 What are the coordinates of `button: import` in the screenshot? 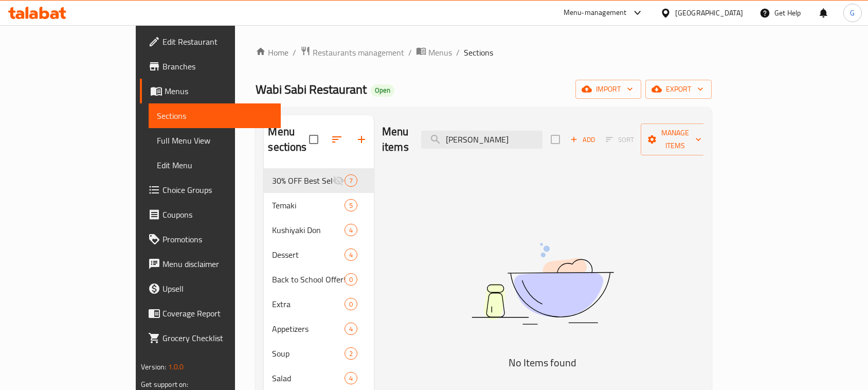 It's located at (608, 89).